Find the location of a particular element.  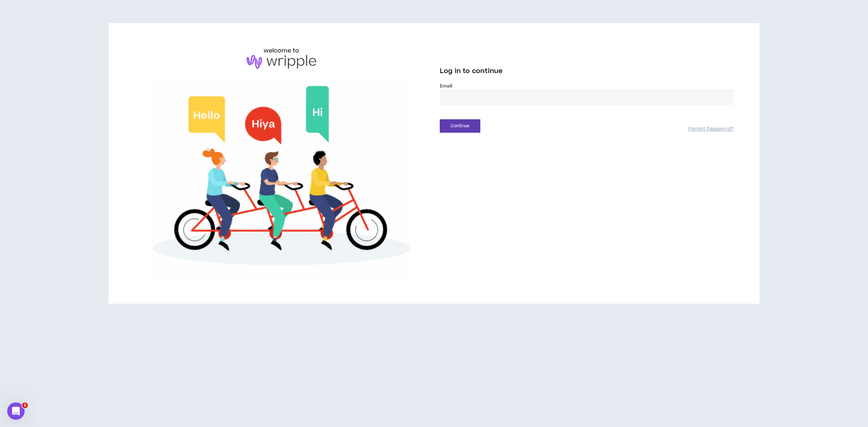

img: Welcome to Wripple is located at coordinates (281, 178).